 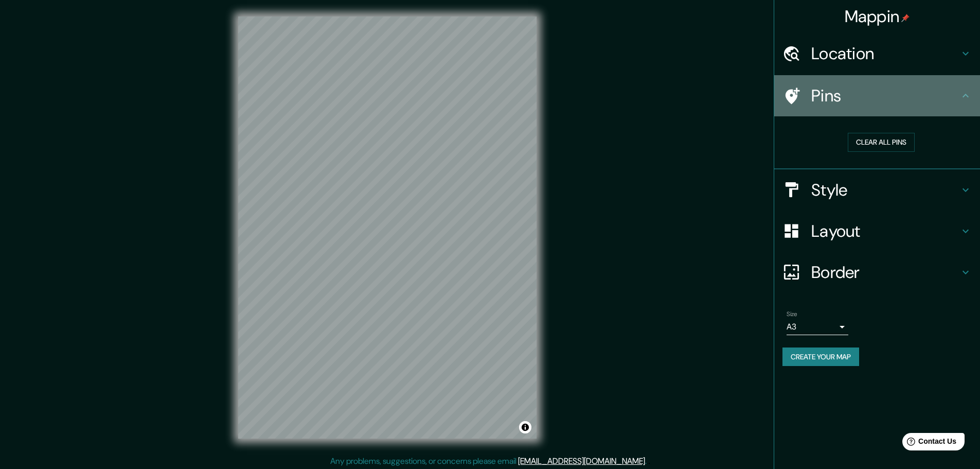 What do you see at coordinates (817, 327) in the screenshot?
I see `div: A3` at bounding box center [817, 327].